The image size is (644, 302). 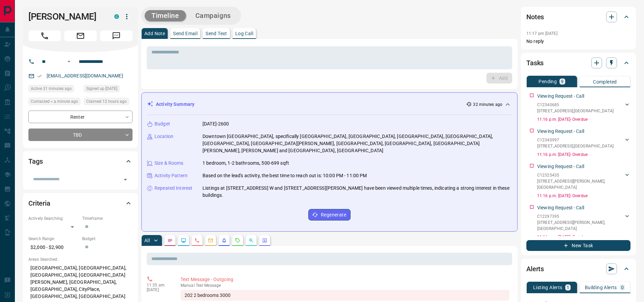 What do you see at coordinates (217, 34) in the screenshot?
I see `p: Send Text` at bounding box center [217, 34].